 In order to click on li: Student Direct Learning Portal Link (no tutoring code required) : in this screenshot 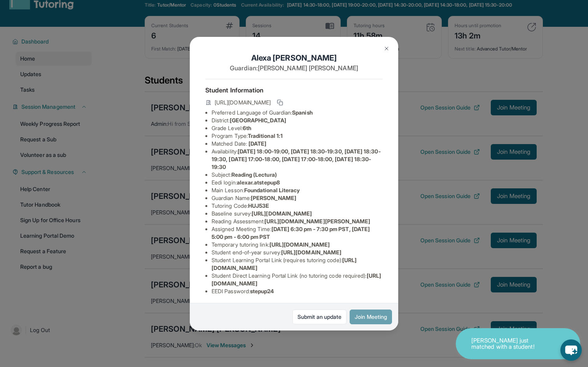, I will do `click(297, 280)`.